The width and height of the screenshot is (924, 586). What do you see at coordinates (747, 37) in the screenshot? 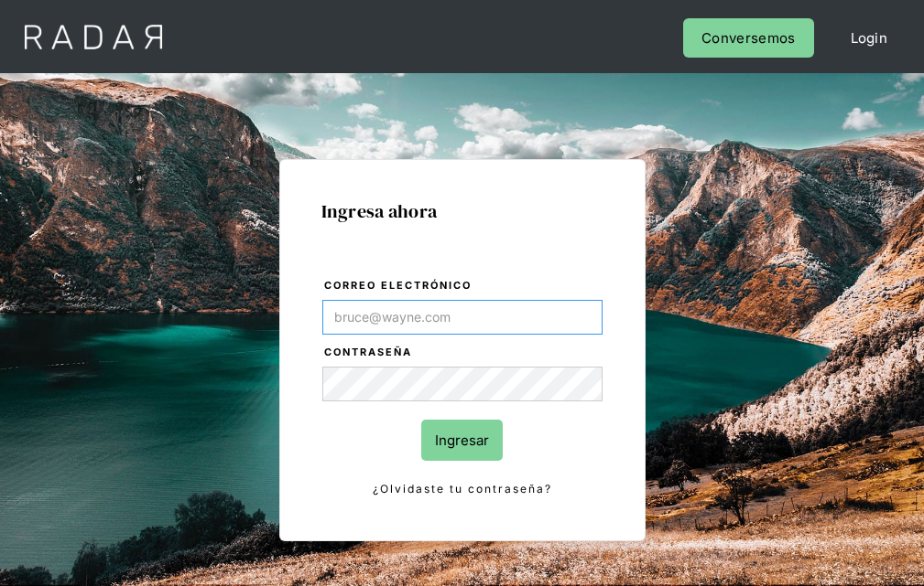
I see `a: Conversemos` at bounding box center [747, 37].